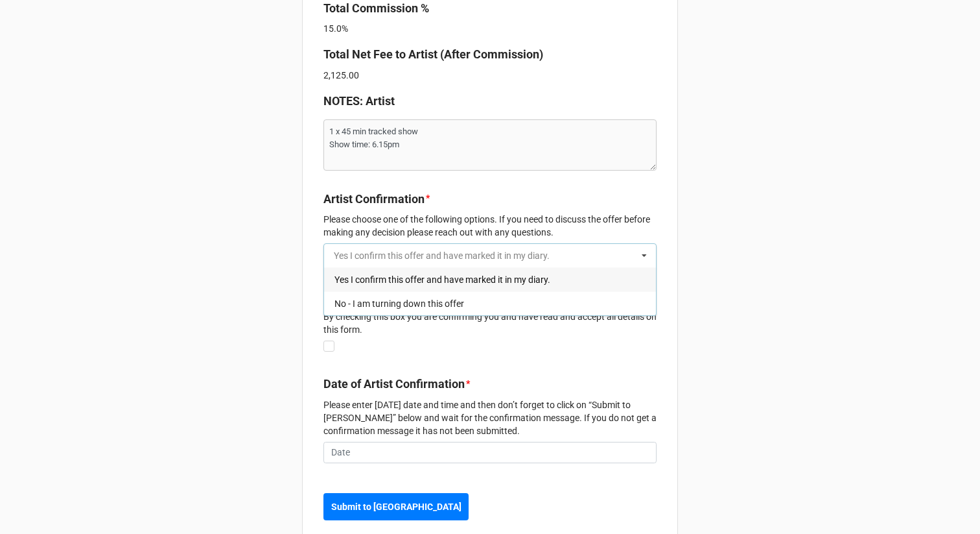 Image resolution: width=980 pixels, height=534 pixels. I want to click on p: Please choose one of the following options. If you need to discuss the offer before making any de..., so click(490, 225).